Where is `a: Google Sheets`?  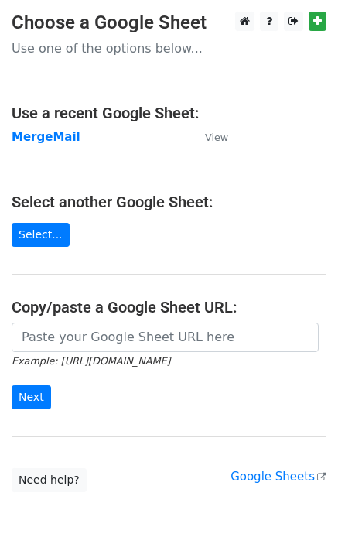 a: Google Sheets is located at coordinates (279, 477).